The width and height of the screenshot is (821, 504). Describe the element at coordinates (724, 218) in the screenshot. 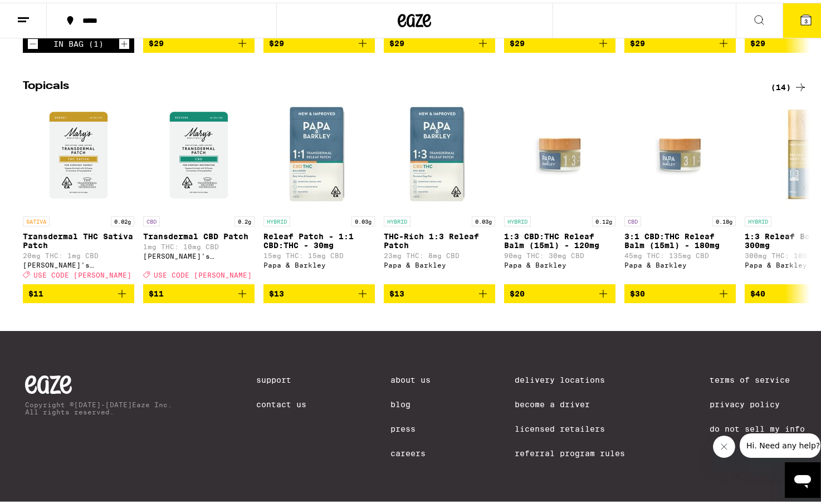

I see `p: 0.18g` at that location.